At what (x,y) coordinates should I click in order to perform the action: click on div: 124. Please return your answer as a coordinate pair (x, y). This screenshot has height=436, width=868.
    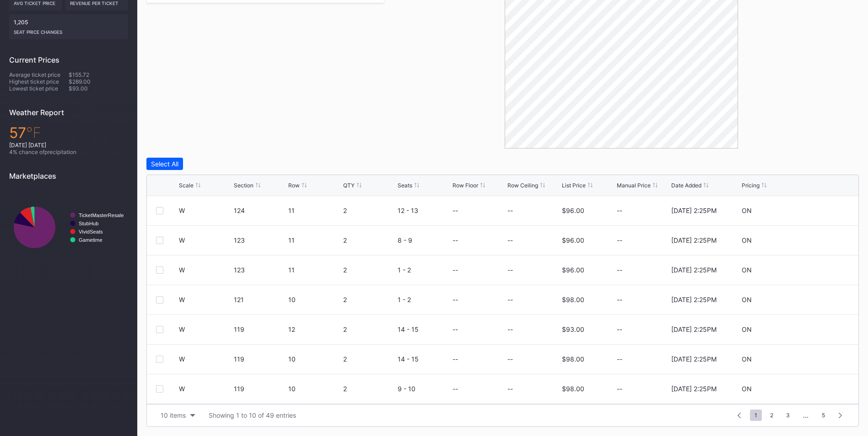
    Looking at the image, I should click on (260, 210).